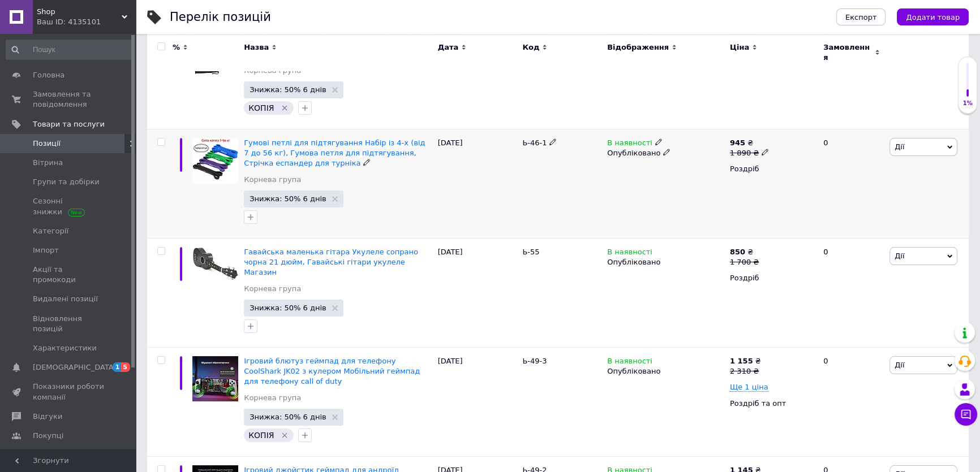 The width and height of the screenshot is (980, 472). I want to click on span: Відображення, so click(637, 47).